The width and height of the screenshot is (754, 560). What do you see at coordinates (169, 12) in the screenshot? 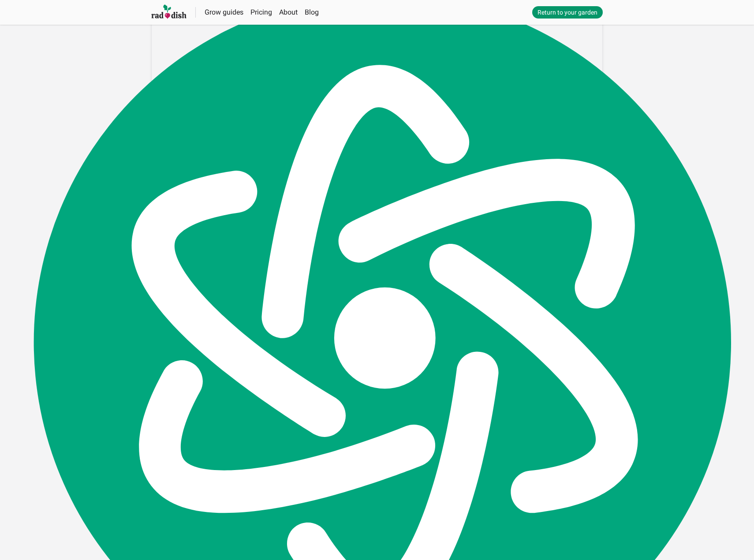
I see `img: Raddish company logo` at bounding box center [169, 12].